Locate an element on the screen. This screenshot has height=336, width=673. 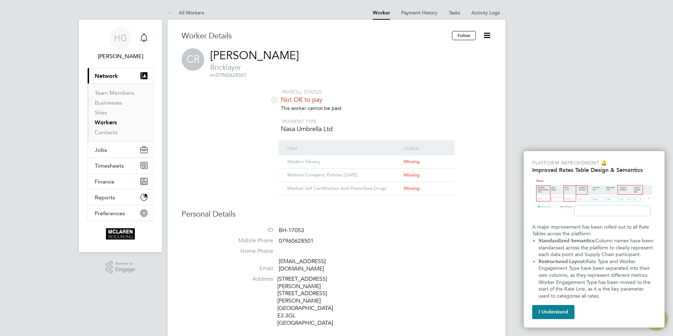
div: Item is located at coordinates (344, 148).